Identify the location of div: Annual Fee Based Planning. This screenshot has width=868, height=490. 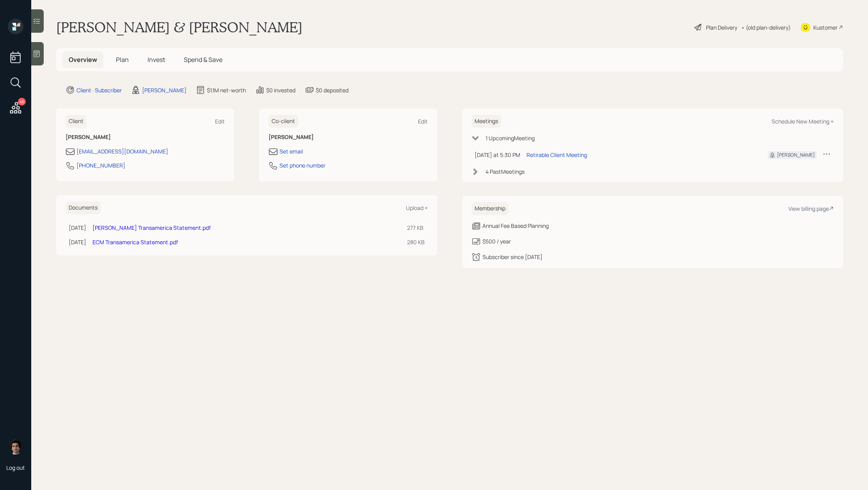
(515, 225).